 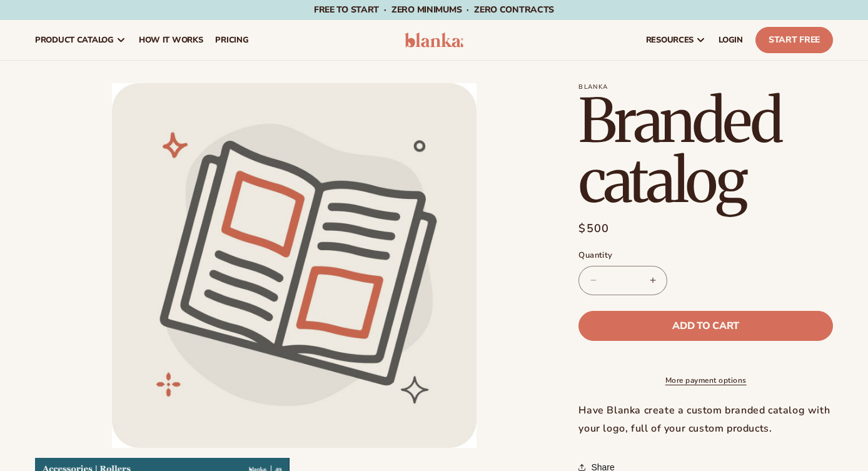 What do you see at coordinates (705, 380) in the screenshot?
I see `a: More payment options` at bounding box center [705, 380].